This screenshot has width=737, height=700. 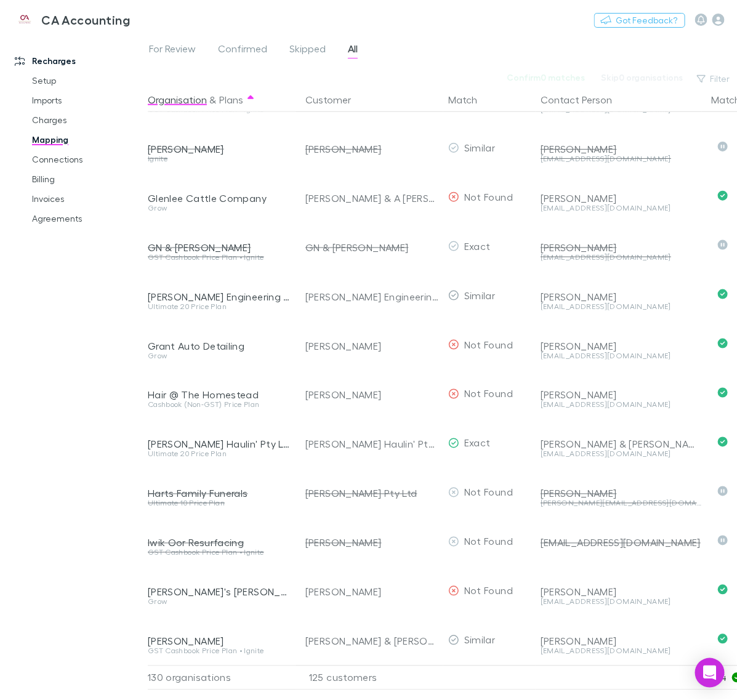 I want to click on a: Connections, so click(x=88, y=160).